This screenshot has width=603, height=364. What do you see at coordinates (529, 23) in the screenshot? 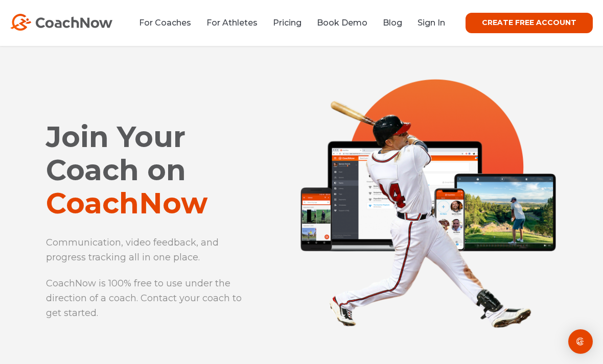
I see `a: CREATE FREE ACCOUNT` at bounding box center [529, 23].